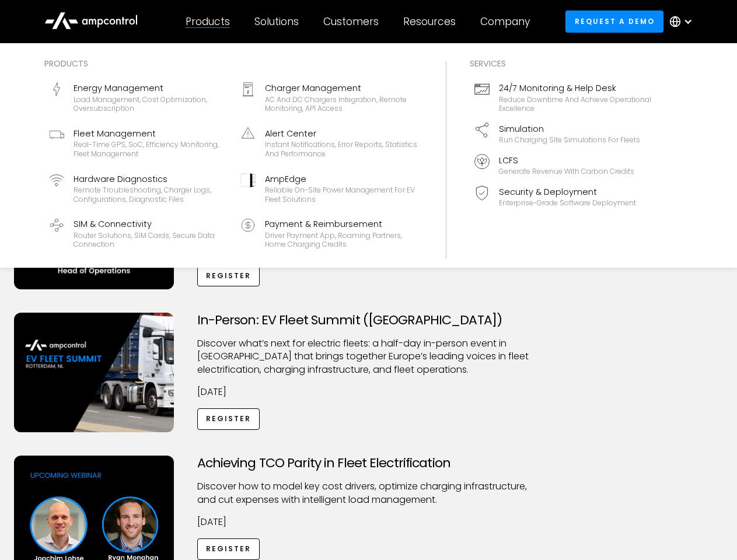  Describe the element at coordinates (342, 194) in the screenshot. I see `div: Reliable On-site Power Management for EV Fleet Solutions` at that location.